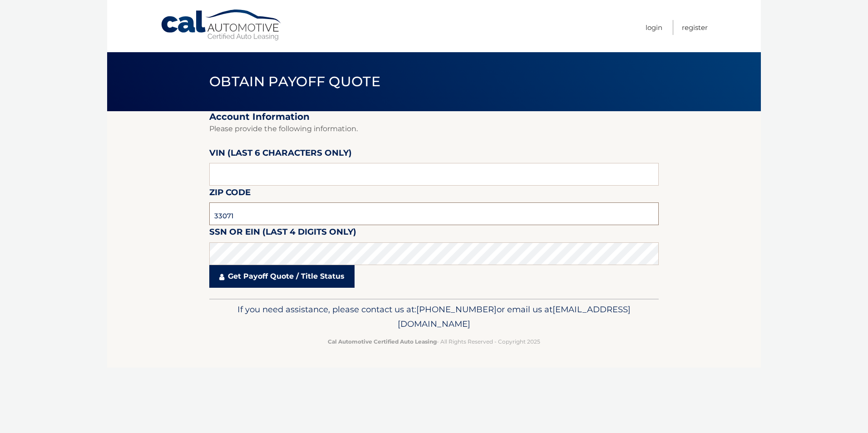  Describe the element at coordinates (434, 116) in the screenshot. I see `h2: Account Information` at that location.